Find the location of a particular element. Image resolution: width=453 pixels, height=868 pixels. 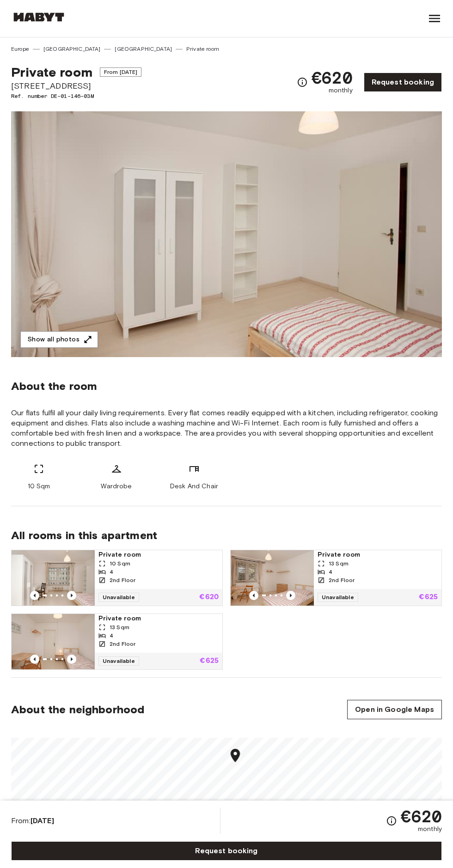

a: Open in Google Maps is located at coordinates (394, 709).